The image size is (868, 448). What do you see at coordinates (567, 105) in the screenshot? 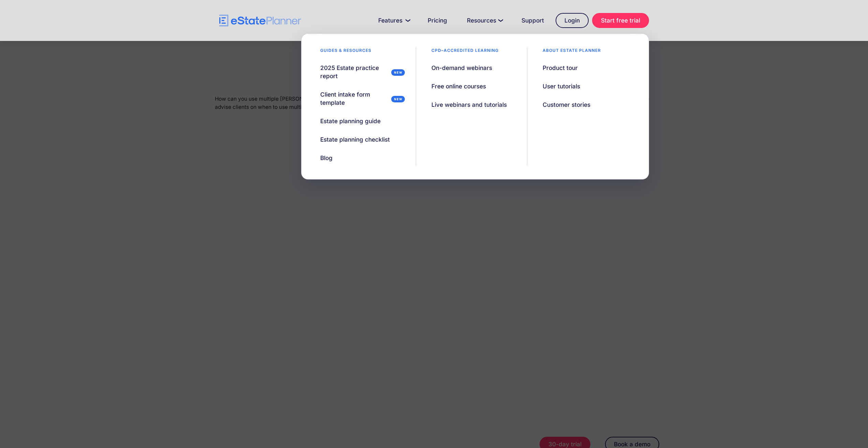
I see `div: Customer stories` at bounding box center [567, 105].